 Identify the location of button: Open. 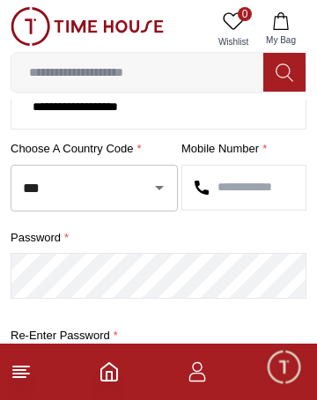
(159, 188).